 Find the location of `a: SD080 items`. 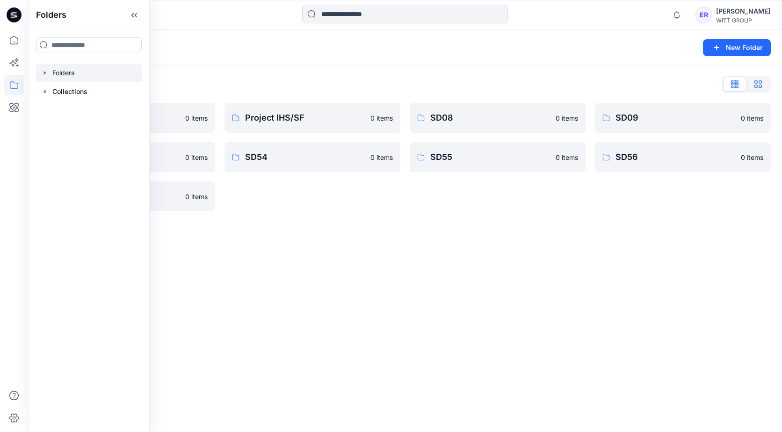

a: SD080 items is located at coordinates (498, 118).